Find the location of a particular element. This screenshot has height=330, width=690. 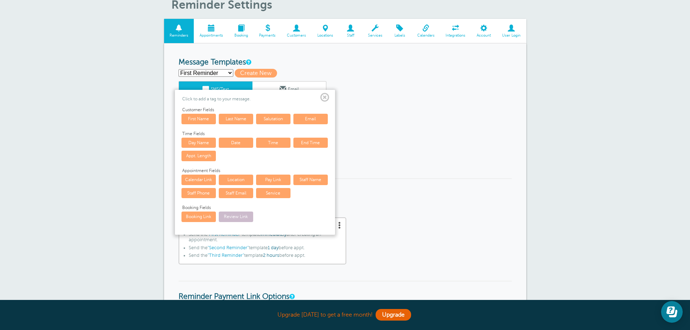

a: Appointments is located at coordinates (211, 31).